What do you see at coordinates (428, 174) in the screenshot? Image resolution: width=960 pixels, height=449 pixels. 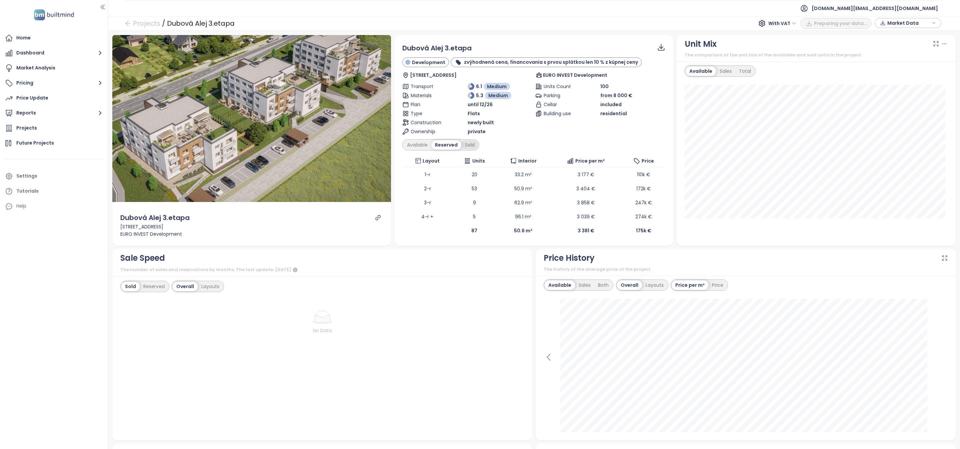 I see `td: 1-r` at bounding box center [428, 174].